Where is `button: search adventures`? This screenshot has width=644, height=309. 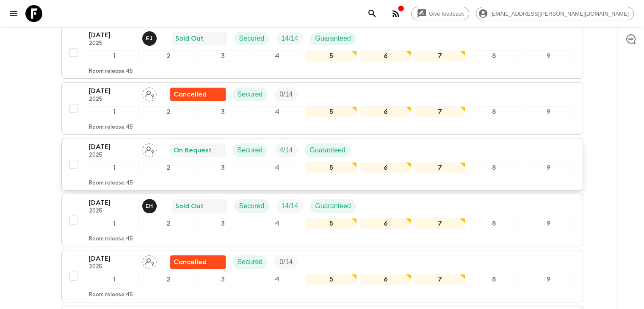 button: search adventures is located at coordinates (372, 13).